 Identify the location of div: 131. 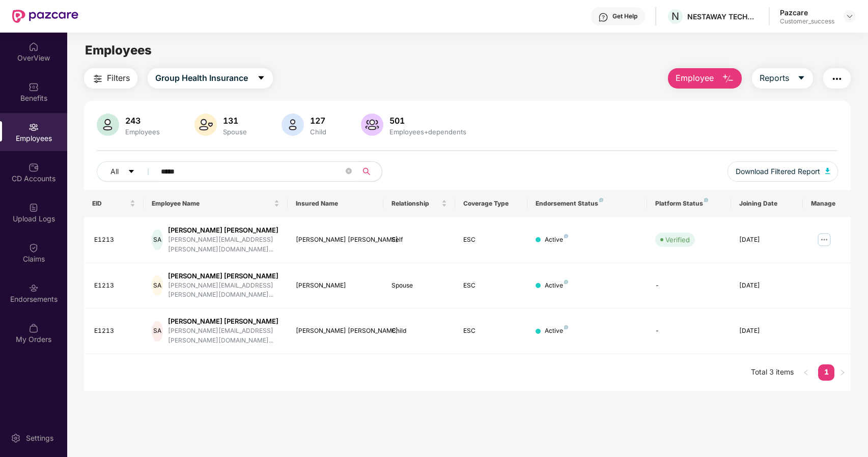
(235, 121).